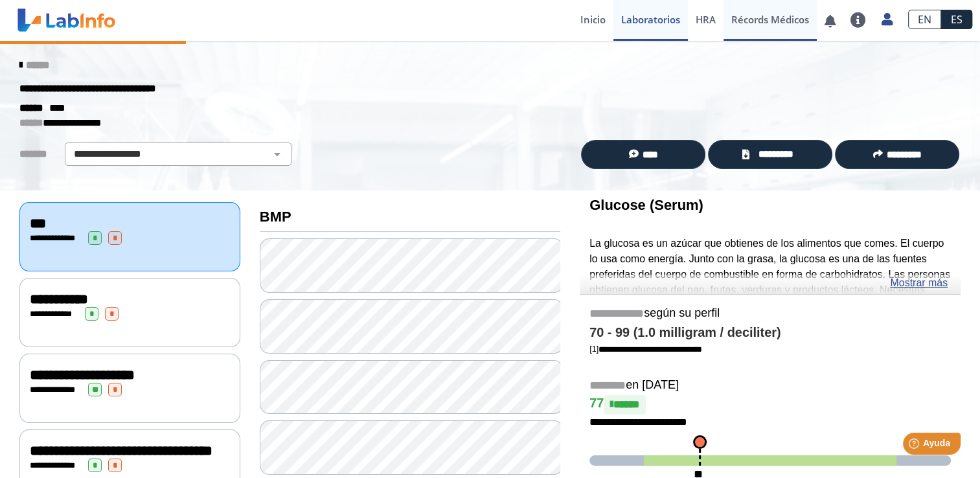  What do you see at coordinates (275, 216) in the screenshot?
I see `b: BMP` at bounding box center [275, 216].